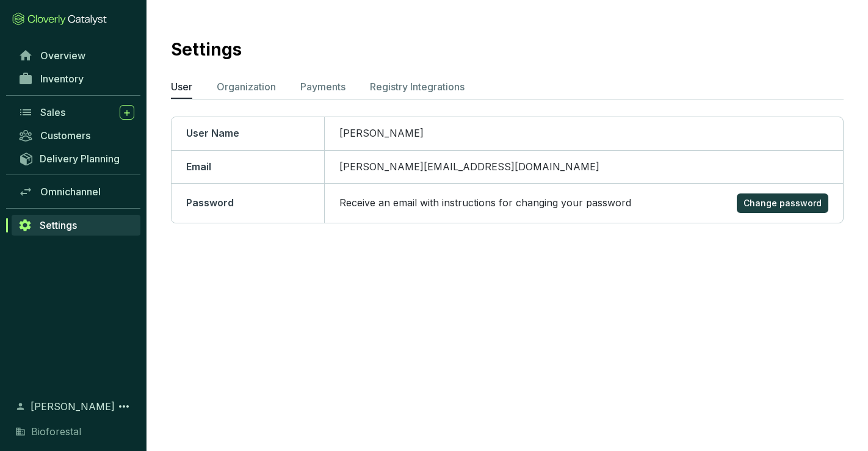  I want to click on a: Omnichannel, so click(76, 192).